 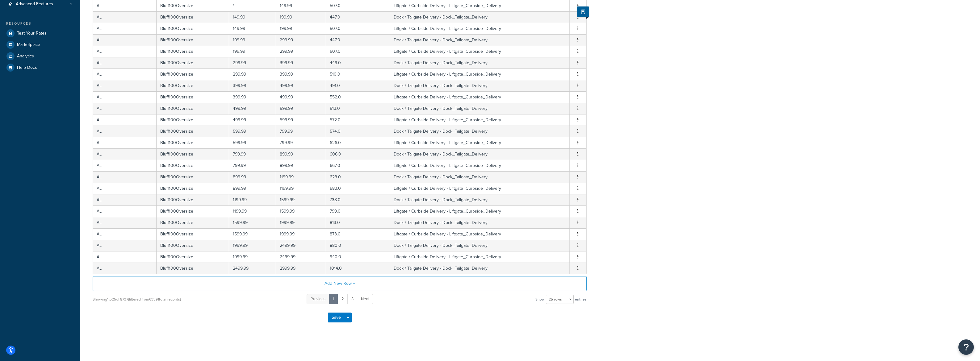 I want to click on td: 667.0, so click(x=358, y=165).